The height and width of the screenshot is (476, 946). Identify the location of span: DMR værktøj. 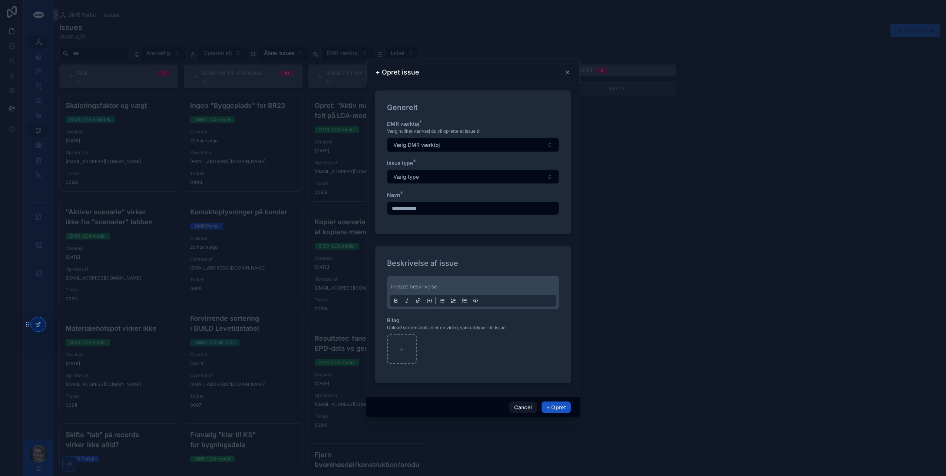
(403, 123).